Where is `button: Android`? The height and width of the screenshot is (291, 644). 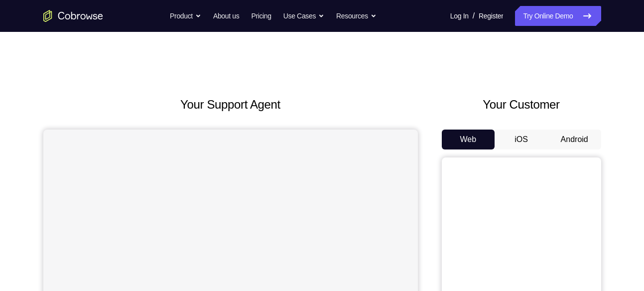 button: Android is located at coordinates (574, 140).